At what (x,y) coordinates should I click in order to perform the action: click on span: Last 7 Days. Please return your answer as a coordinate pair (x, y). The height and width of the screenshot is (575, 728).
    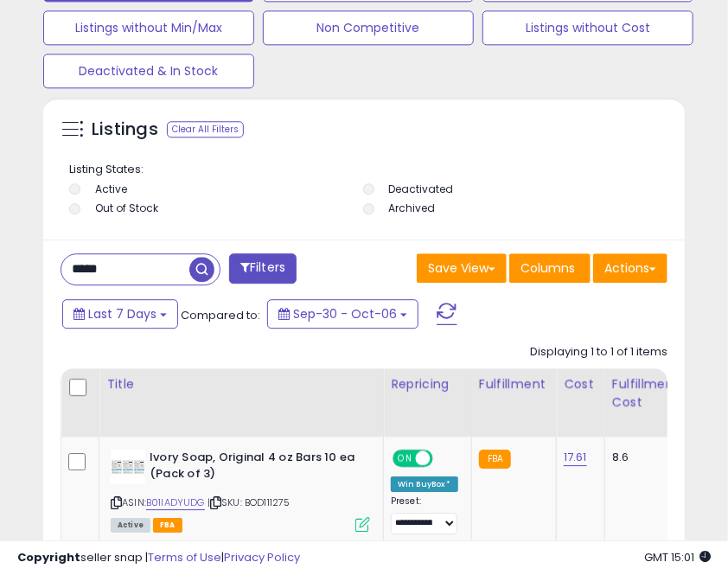
    Looking at the image, I should click on (122, 314).